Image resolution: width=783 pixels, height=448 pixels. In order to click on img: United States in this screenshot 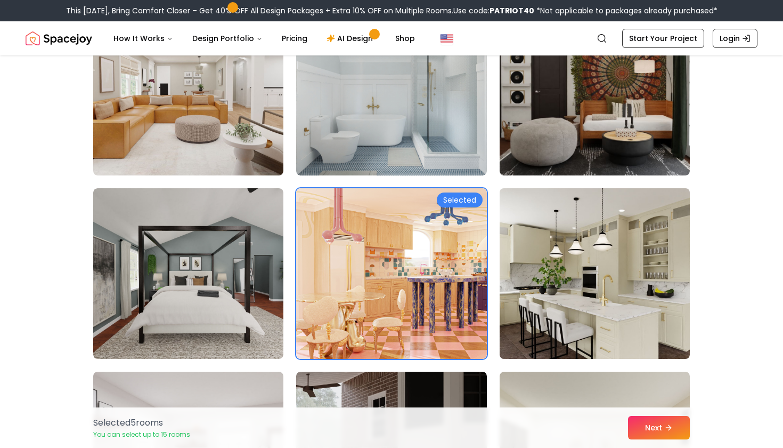, I will do `click(447, 38)`.